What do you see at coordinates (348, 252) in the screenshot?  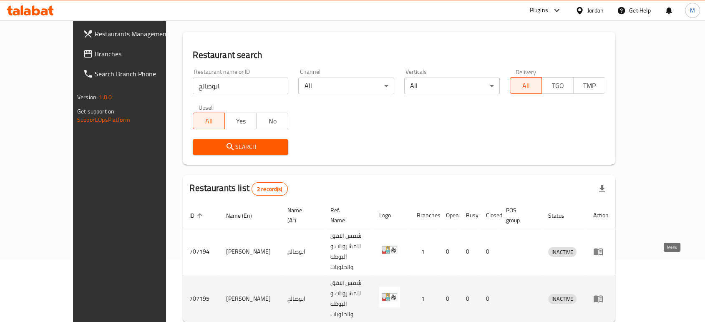 I see `td: شمس الافق للمشروبات و البوظه والحلويات` at bounding box center [348, 252].